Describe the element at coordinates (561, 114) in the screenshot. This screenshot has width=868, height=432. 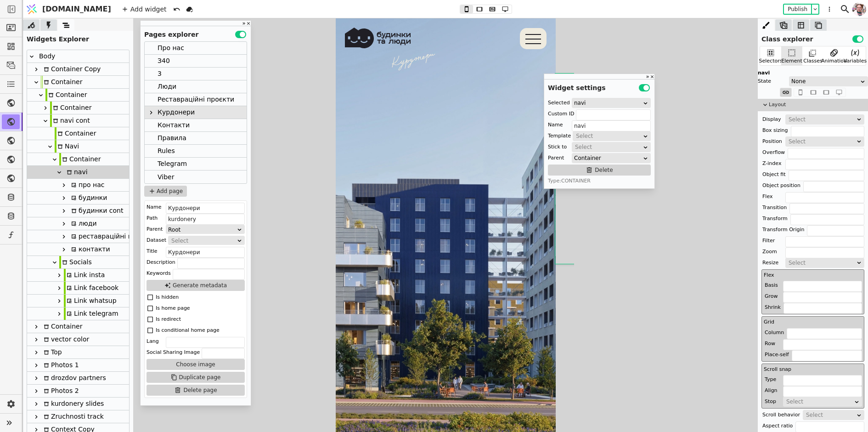
I see `div: Custom ID` at that location.